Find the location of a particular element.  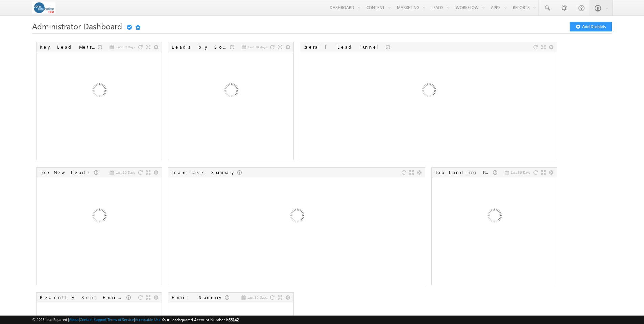

span: © 2025 LeadSquared | | | | | is located at coordinates (136, 319).